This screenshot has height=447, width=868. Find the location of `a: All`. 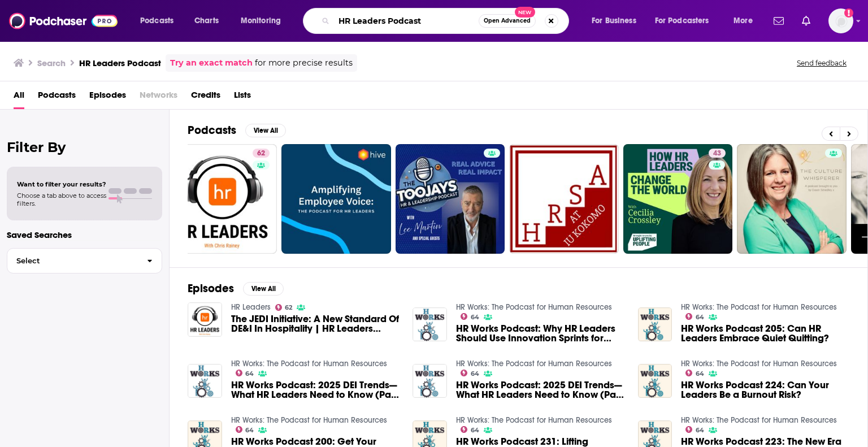

a: All is located at coordinates (19, 97).